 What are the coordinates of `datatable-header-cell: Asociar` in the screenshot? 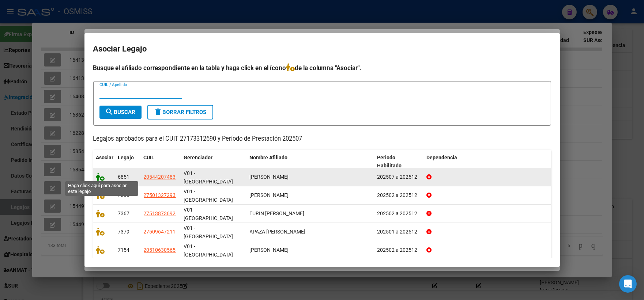 It's located at (104, 162).